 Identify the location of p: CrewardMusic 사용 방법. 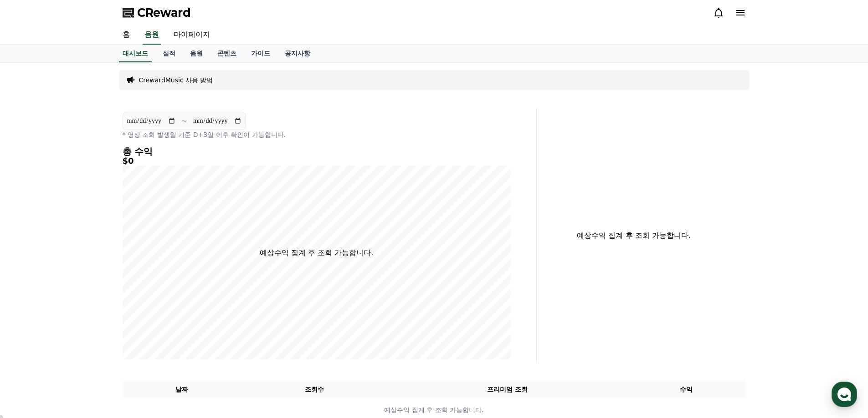
(176, 80).